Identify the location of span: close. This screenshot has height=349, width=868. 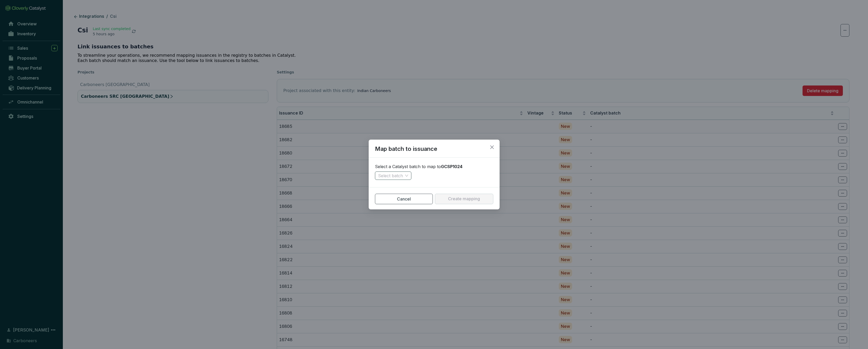
(492, 147).